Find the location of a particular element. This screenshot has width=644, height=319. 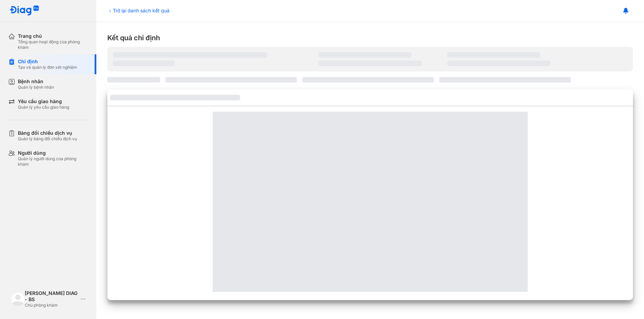

div: Tạo và quản lý đơn xét nghiệm is located at coordinates (47, 67).